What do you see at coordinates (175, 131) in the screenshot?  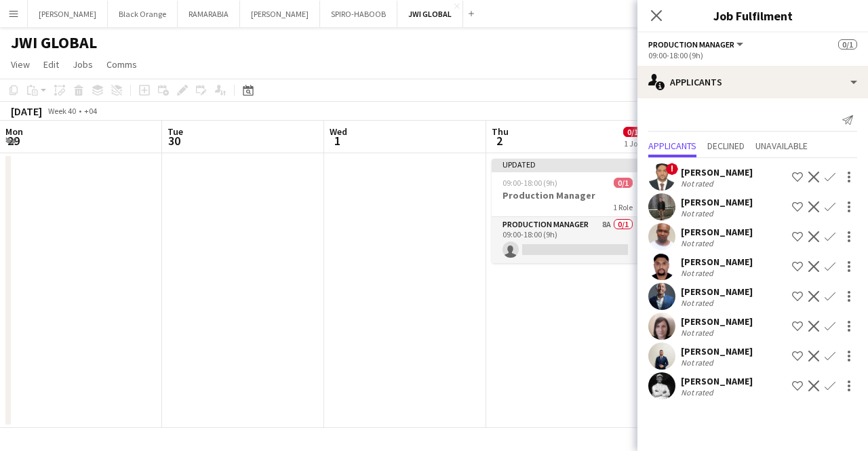 I see `span: Tue` at bounding box center [175, 131].